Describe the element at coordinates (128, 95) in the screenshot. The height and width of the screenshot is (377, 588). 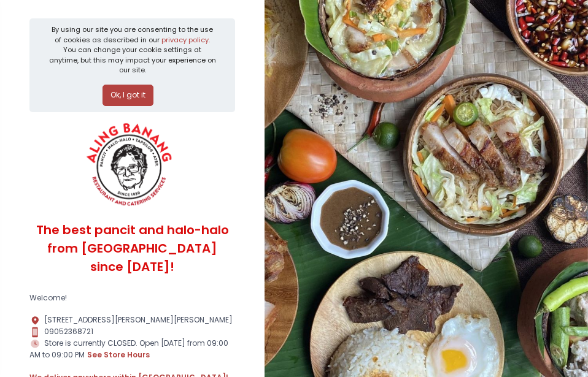
I see `button: Ok, I got it` at that location.